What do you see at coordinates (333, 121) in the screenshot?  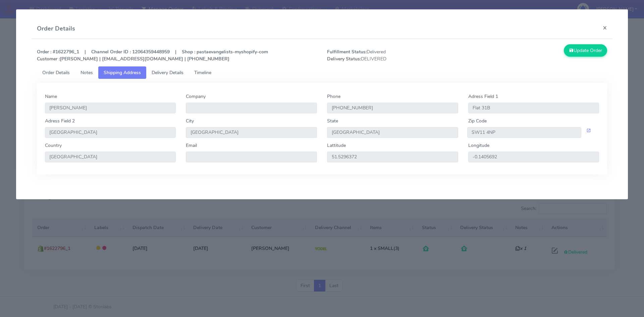 I see `label: State` at bounding box center [333, 121].